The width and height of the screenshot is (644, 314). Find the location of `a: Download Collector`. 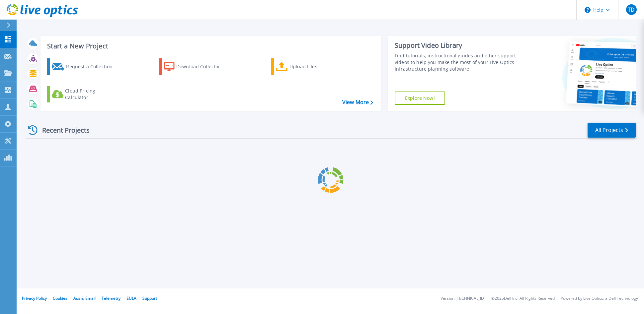

a: Download Collector is located at coordinates (196, 66).